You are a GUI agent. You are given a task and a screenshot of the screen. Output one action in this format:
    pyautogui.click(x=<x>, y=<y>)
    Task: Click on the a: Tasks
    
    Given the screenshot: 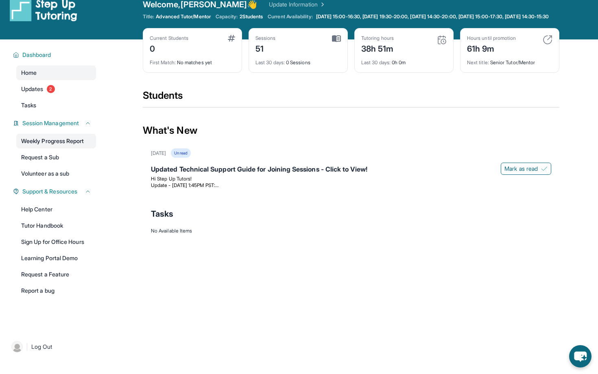 What is the action you would take?
    pyautogui.click(x=56, y=105)
    